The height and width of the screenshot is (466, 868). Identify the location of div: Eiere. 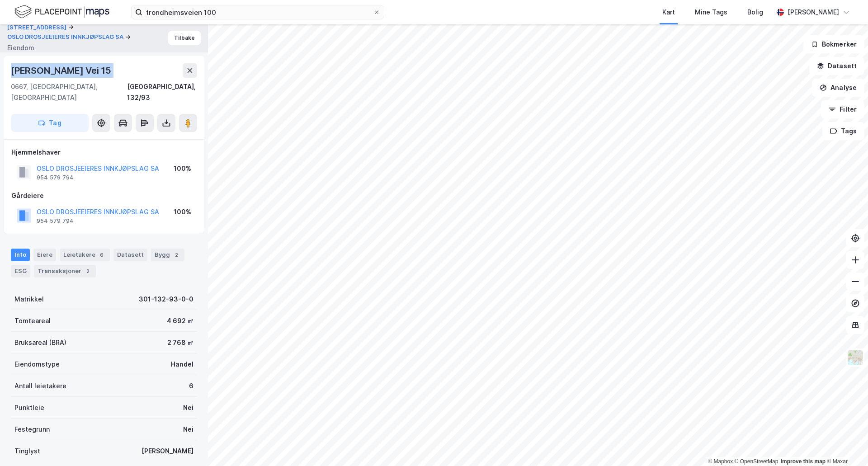
(44, 255).